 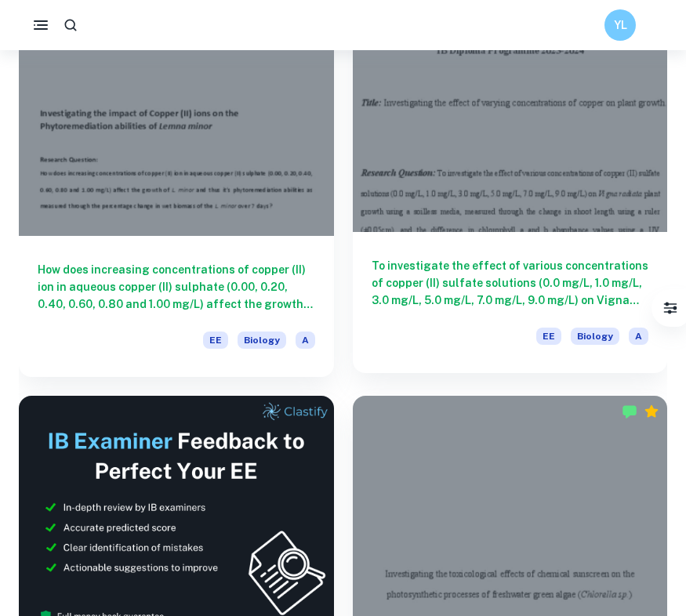 I want to click on img: Marked, so click(x=629, y=411).